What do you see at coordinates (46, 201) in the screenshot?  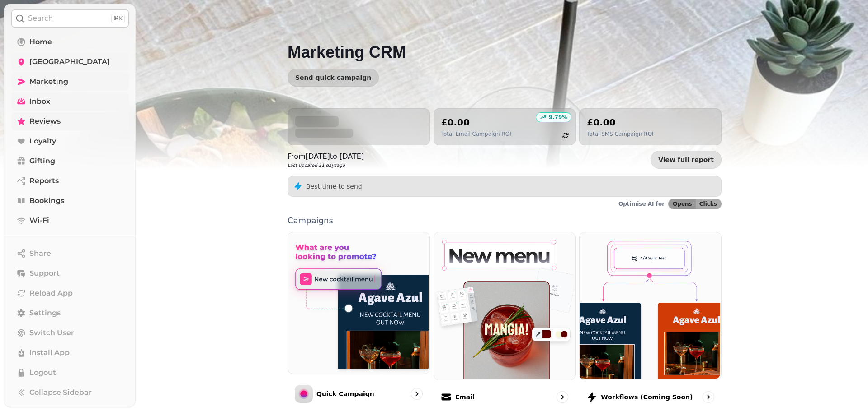 I see `span: Bookings` at bounding box center [46, 201].